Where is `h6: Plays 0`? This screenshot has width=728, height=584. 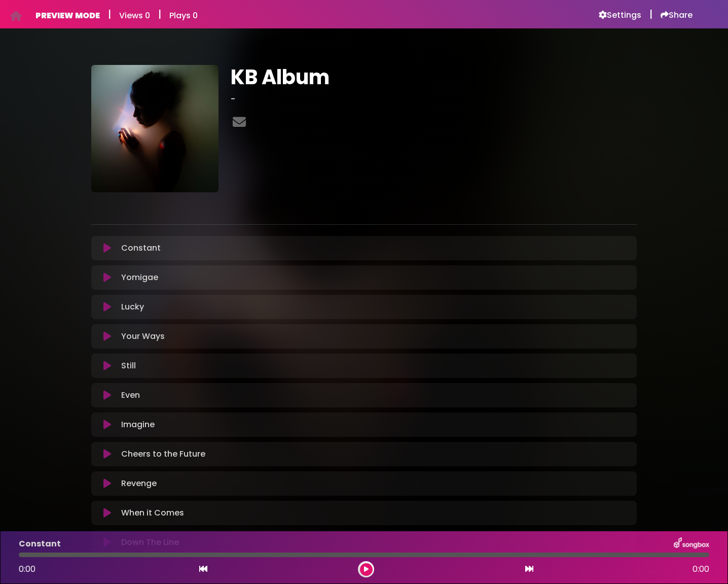
h6: Plays 0 is located at coordinates (183, 15).